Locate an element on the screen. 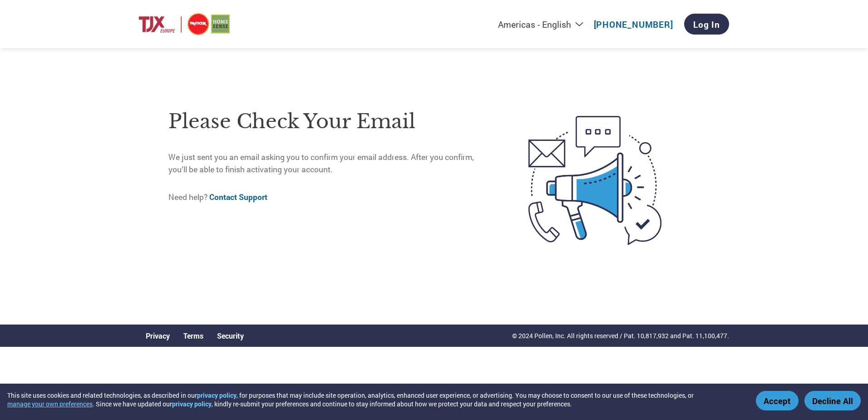 This screenshot has height=420, width=868. p: © 2024 Pollen, Inc. All rights reserved / Pat. 10,817,932 and Pat. 11,100,477. is located at coordinates (620, 335).